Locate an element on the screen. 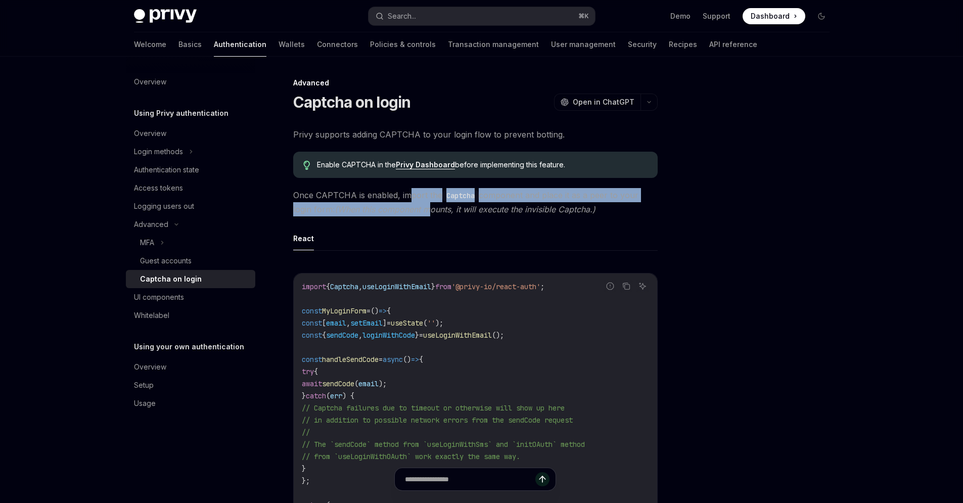 This screenshot has height=503, width=963. button: Open in ChatGPT is located at coordinates (597, 102).